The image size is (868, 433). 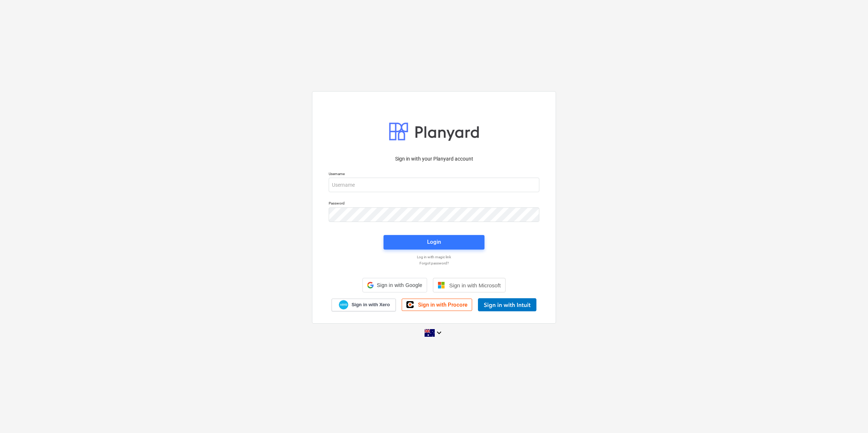 I want to click on p: Log in with magic link, so click(x=434, y=257).